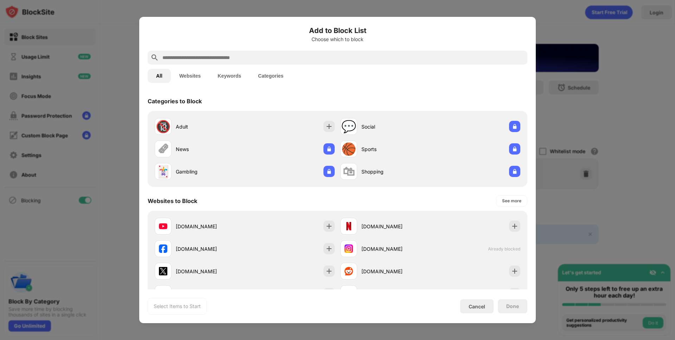 This screenshot has width=675, height=340. Describe the element at coordinates (504, 249) in the screenshot. I see `span: Already blocked` at that location.